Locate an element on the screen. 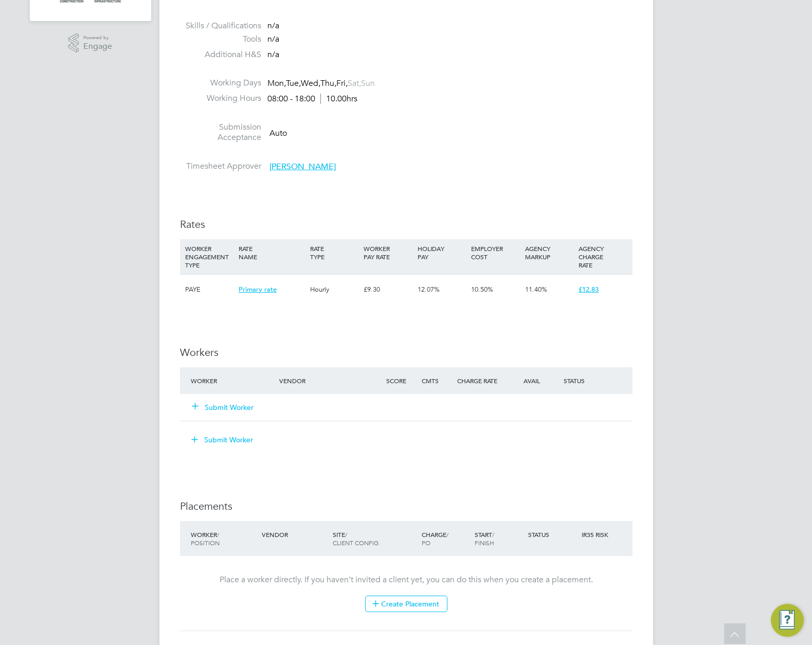 The height and width of the screenshot is (645, 812). div: EMPLOYER COST is located at coordinates (496, 252).